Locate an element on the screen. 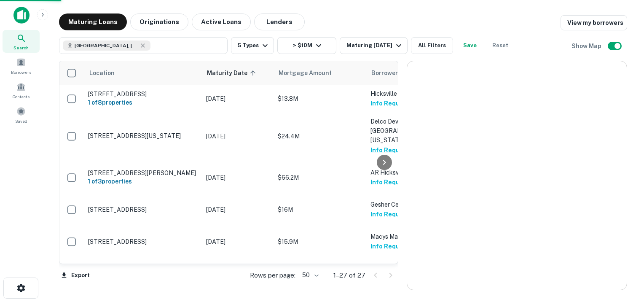 This screenshot has height=302, width=644. a: Contacts is located at coordinates (21, 90).